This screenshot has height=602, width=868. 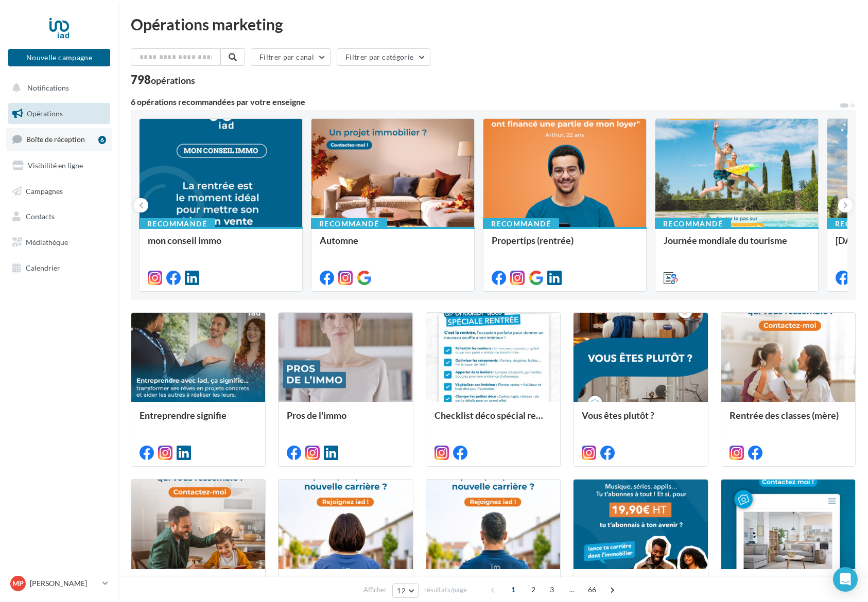 What do you see at coordinates (291, 57) in the screenshot?
I see `button: Filtrer par canal` at bounding box center [291, 57].